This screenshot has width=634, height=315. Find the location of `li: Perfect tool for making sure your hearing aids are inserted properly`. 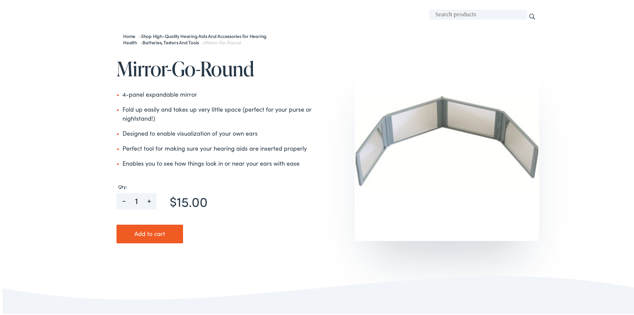

li: Perfect tool for making sure your hearing aids are inserted properly is located at coordinates (218, 146).